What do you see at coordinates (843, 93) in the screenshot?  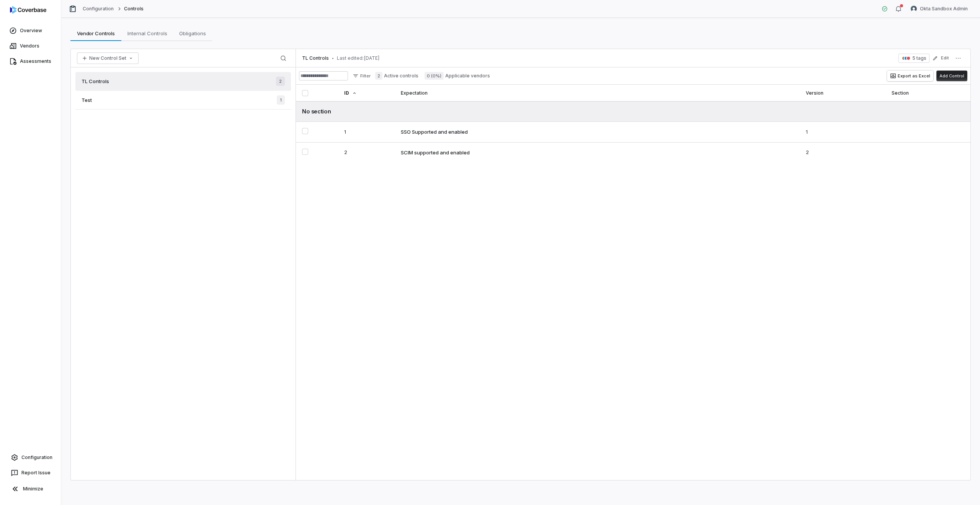 I see `div: Version` at bounding box center [843, 93].